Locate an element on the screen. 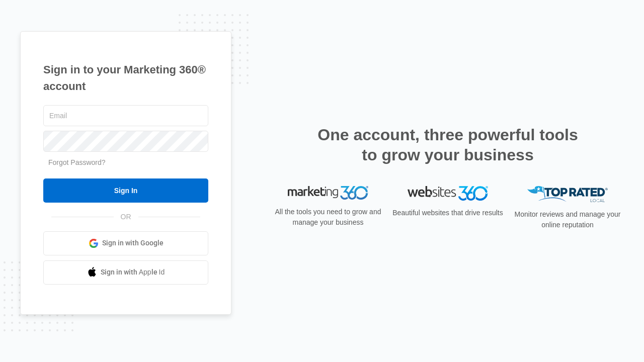  h2: One account, three powerful tools to grow your business is located at coordinates (448, 145).